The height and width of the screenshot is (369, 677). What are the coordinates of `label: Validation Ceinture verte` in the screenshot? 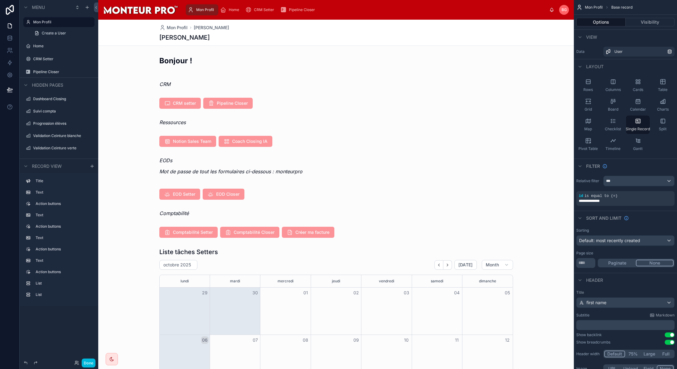 It's located at (62, 148).